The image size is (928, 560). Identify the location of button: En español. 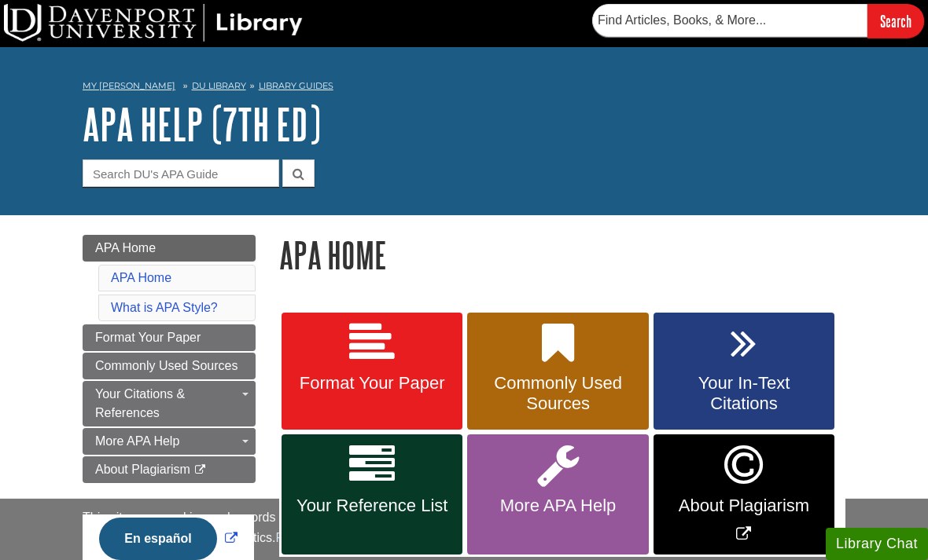
(157, 539).